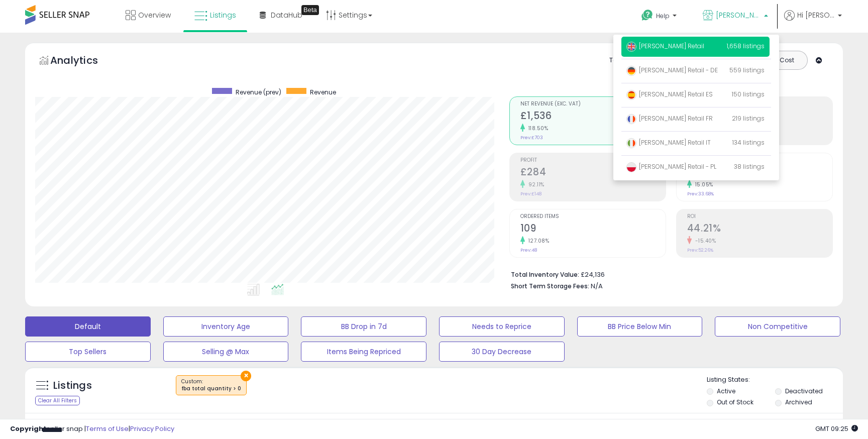 This screenshot has height=439, width=868. What do you see at coordinates (749, 166) in the screenshot?
I see `span: 38 listings` at bounding box center [749, 166].